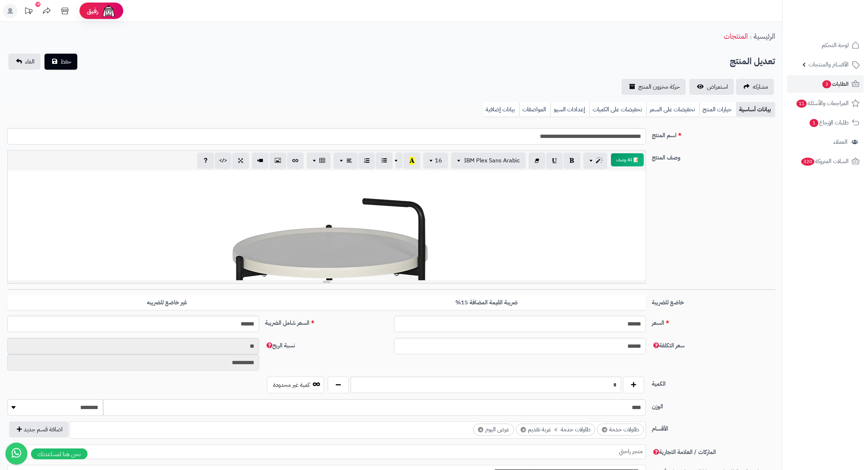  What do you see at coordinates (713, 133) in the screenshot?
I see `label: اسم المنتج` at bounding box center [713, 133].